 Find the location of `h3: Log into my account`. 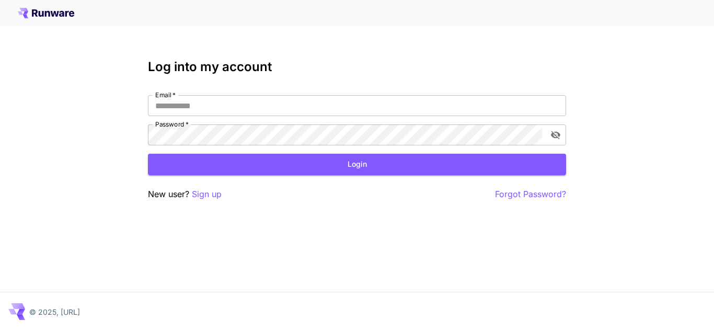

h3: Log into my account is located at coordinates (357, 67).